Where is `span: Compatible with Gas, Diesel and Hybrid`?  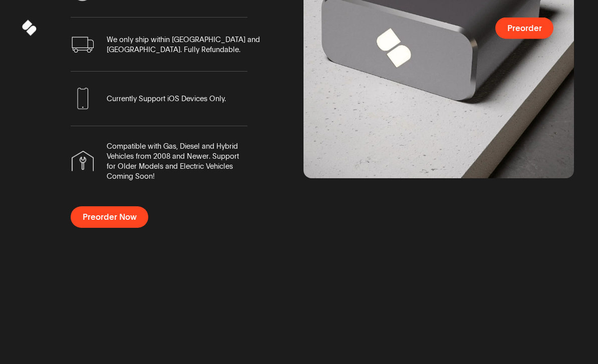 span: Compatible with Gas, Diesel and Hybrid is located at coordinates (172, 146).